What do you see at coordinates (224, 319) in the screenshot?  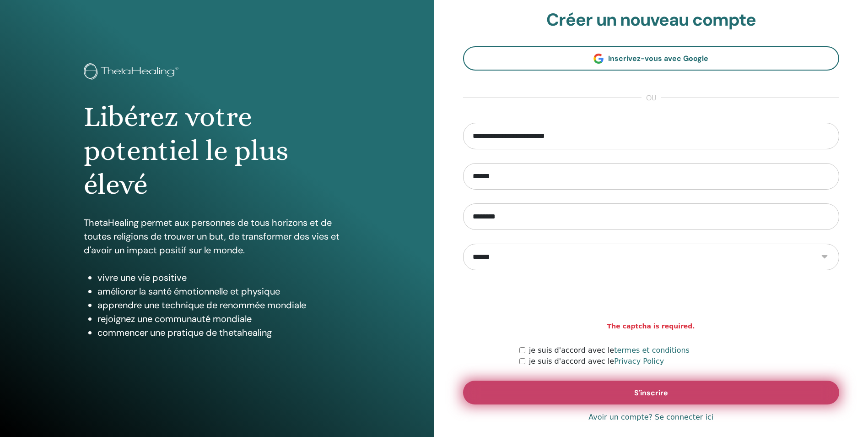 I see `li: rejoignez une communauté mondiale` at bounding box center [224, 319].